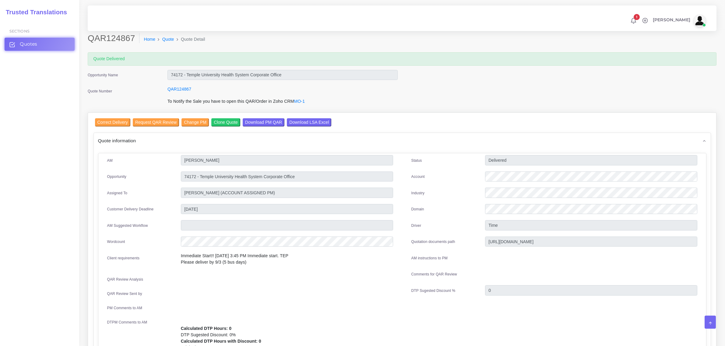  I want to click on input: Download LSA Excel, so click(309, 122).